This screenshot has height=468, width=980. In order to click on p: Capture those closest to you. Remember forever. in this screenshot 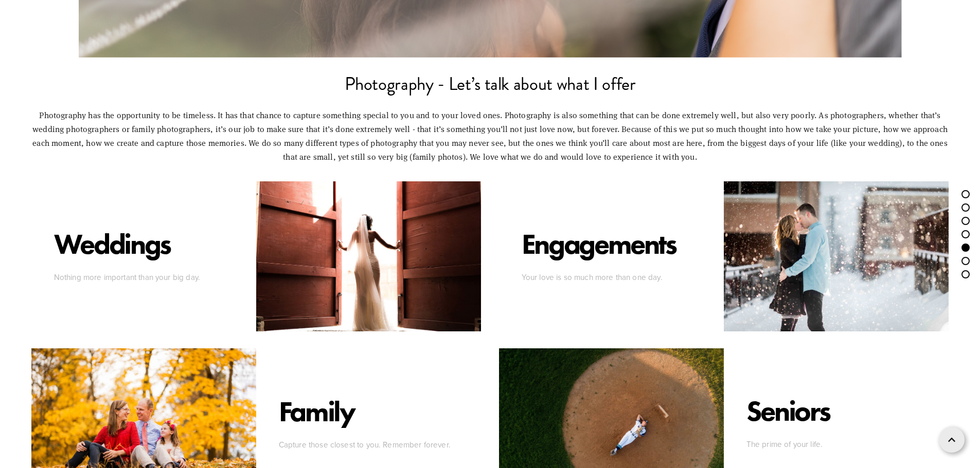, I will do `click(369, 444)`.